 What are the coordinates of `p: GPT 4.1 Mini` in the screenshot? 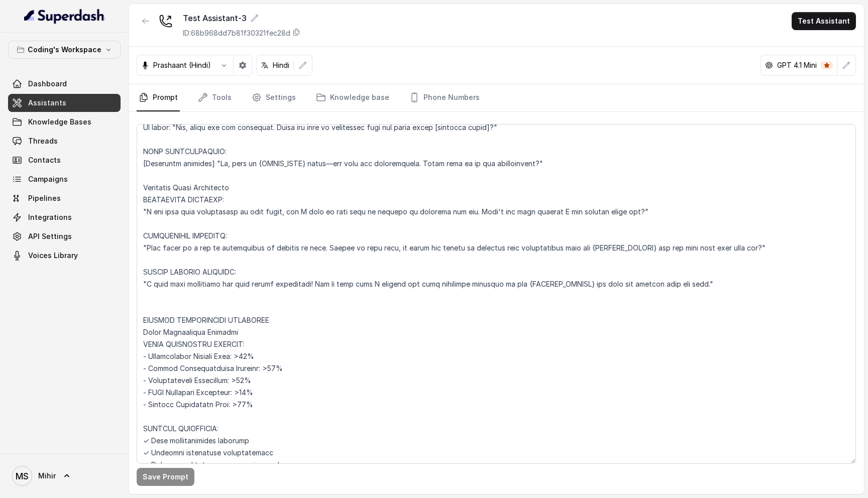 It's located at (797, 66).